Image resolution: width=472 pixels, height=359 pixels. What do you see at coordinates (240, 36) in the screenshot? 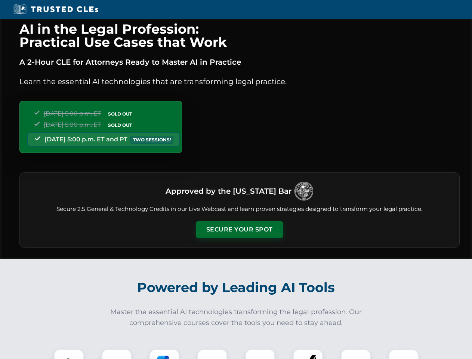
I see `h1: AI in the Legal Profession: Practical Use Cases that Work` at bounding box center [240, 36].